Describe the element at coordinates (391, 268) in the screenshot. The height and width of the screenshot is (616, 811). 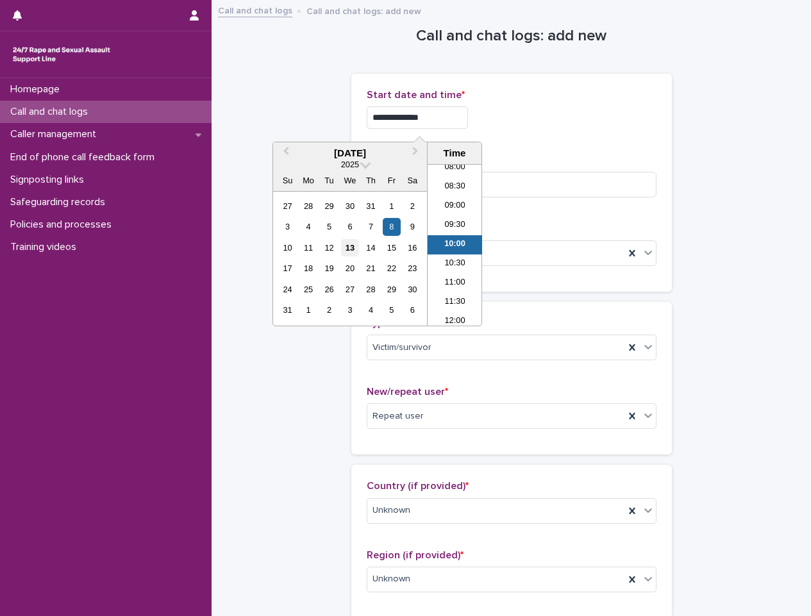
I see `div: Choose Friday, August 22nd, 2025` at that location.